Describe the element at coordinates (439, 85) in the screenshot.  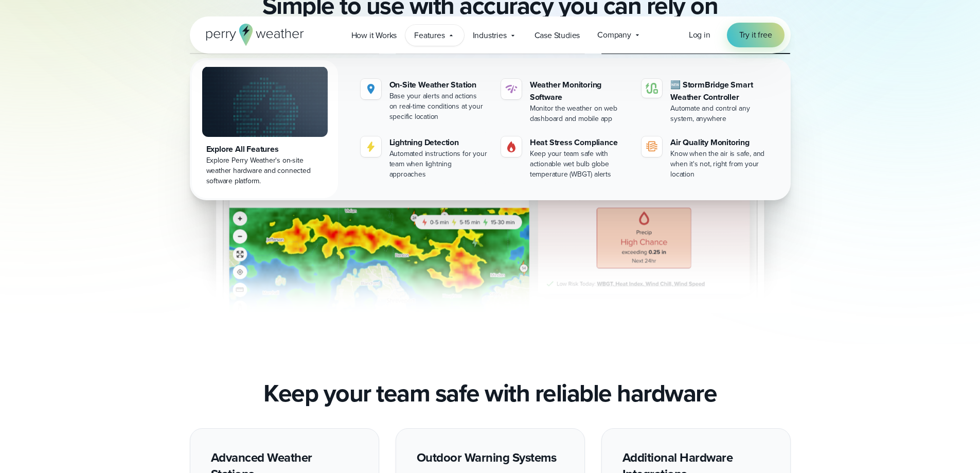
I see `div: On-Site Weather Station` at that location.